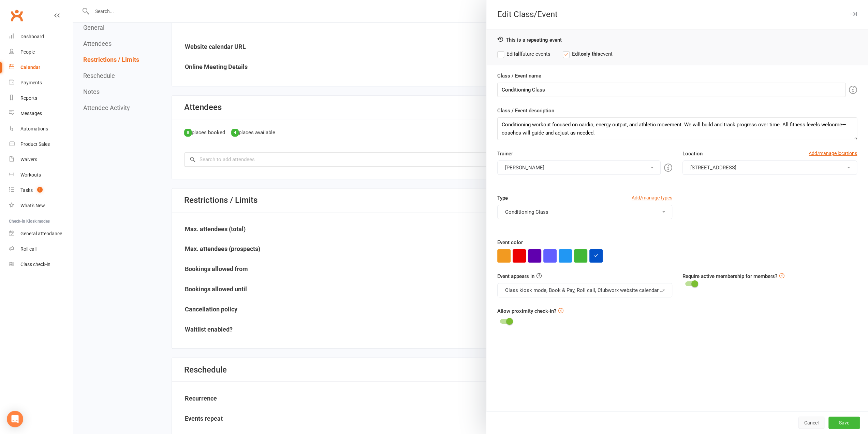 The width and height of the screenshot is (868, 434). Describe the element at coordinates (519, 76) in the screenshot. I see `label: Class / Event name` at that location.